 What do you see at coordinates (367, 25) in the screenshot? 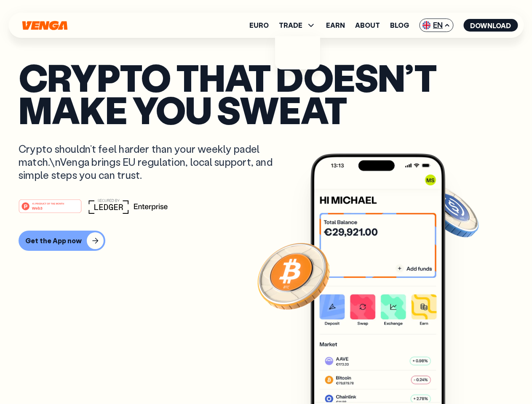
I see `a: About` at bounding box center [367, 25].